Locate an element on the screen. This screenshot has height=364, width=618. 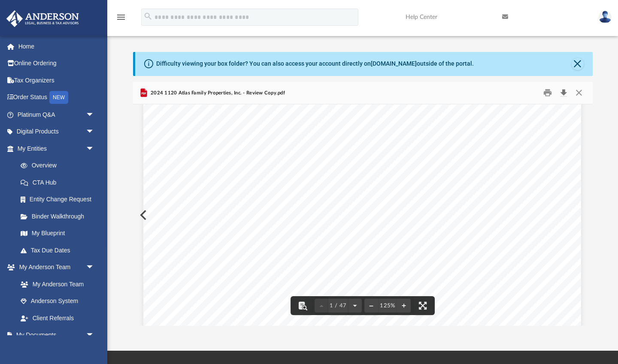
a: Tax Organizers is located at coordinates (57, 80).